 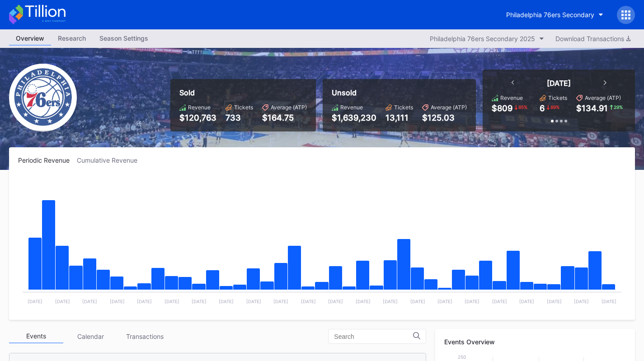 I want to click on div: Transactions, so click(x=144, y=336).